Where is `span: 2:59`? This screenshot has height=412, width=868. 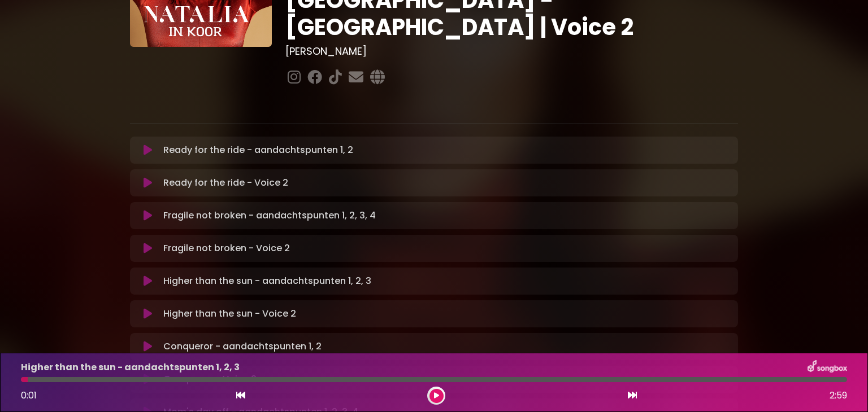 span: 2:59 is located at coordinates (838, 396).